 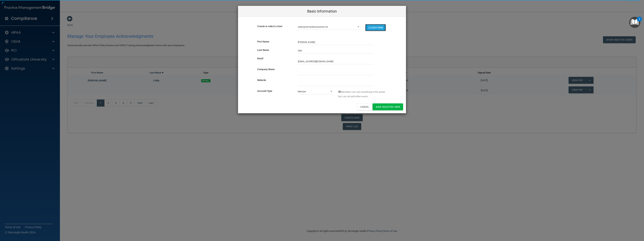 What do you see at coordinates (263, 50) in the screenshot?
I see `b: Last Name` at bounding box center [263, 50].